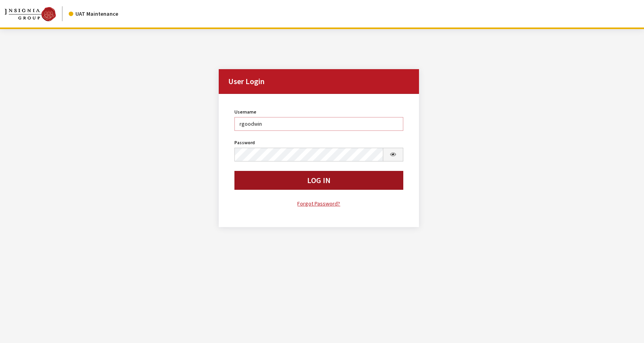 This screenshot has width=644, height=343. What do you see at coordinates (319, 81) in the screenshot?
I see `h2: User Login` at bounding box center [319, 81].